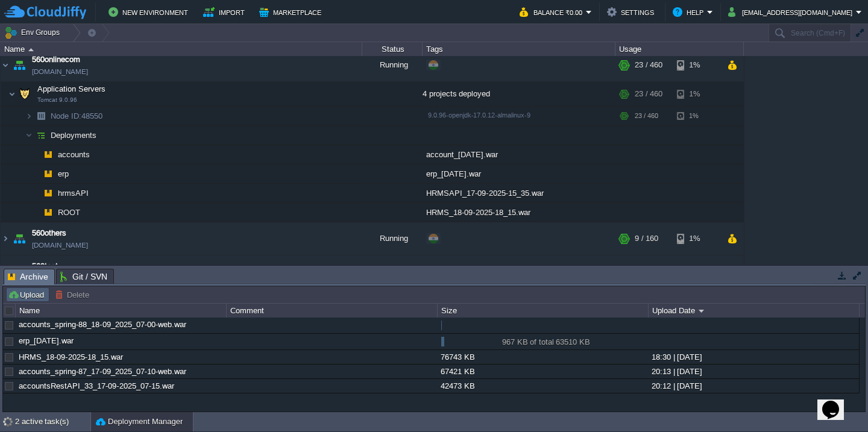 The width and height of the screenshot is (868, 432). Describe the element at coordinates (57, 100) in the screenshot. I see `span: Tomcat 9.0.96` at that location.